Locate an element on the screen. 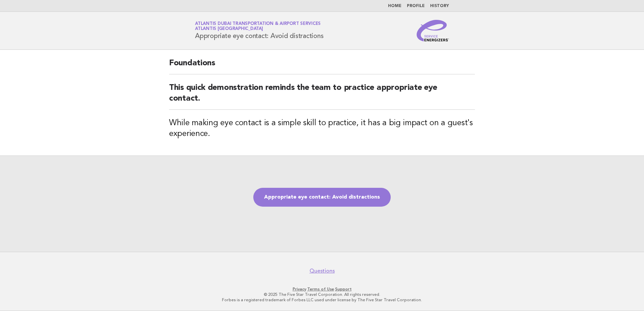 The height and width of the screenshot is (311, 644). a: Profile is located at coordinates (416, 6).